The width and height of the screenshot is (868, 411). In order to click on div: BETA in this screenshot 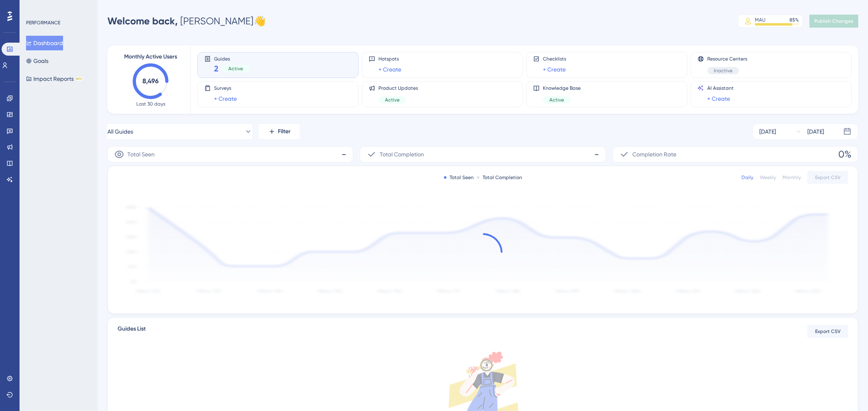, I will do `click(79, 79)`.